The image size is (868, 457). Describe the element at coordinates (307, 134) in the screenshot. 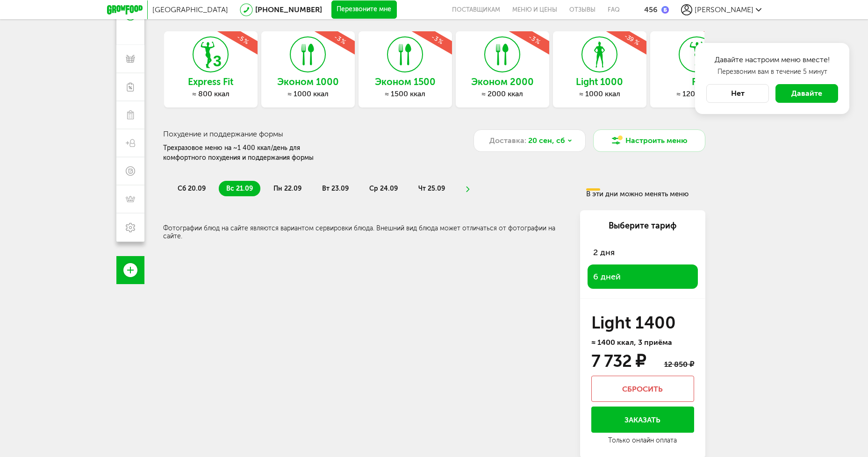

I see `h3: Похудение и поддержание формы` at that location.